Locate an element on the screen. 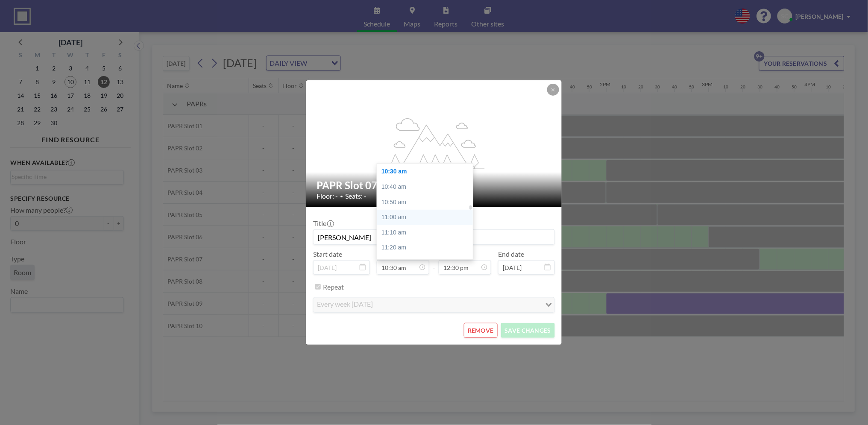 This screenshot has height=425, width=868. button: SAVE CHANGES is located at coordinates (528, 330).